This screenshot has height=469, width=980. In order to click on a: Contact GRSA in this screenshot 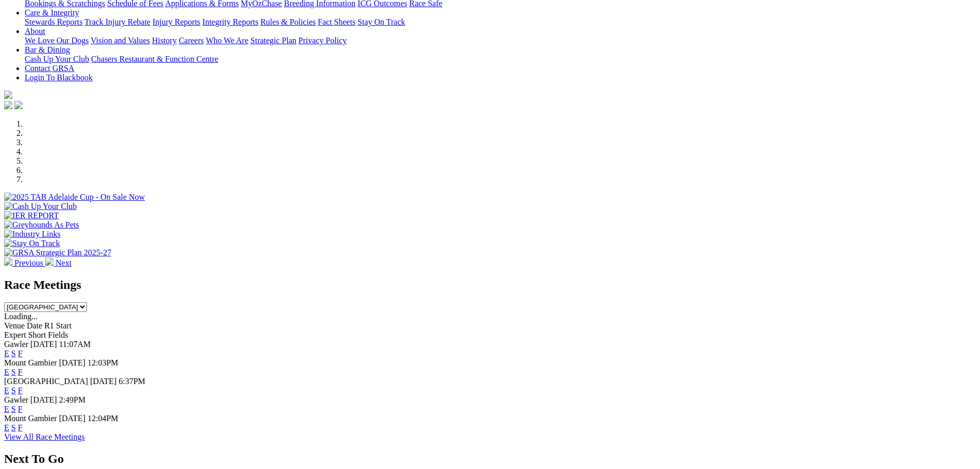, I will do `click(49, 68)`.